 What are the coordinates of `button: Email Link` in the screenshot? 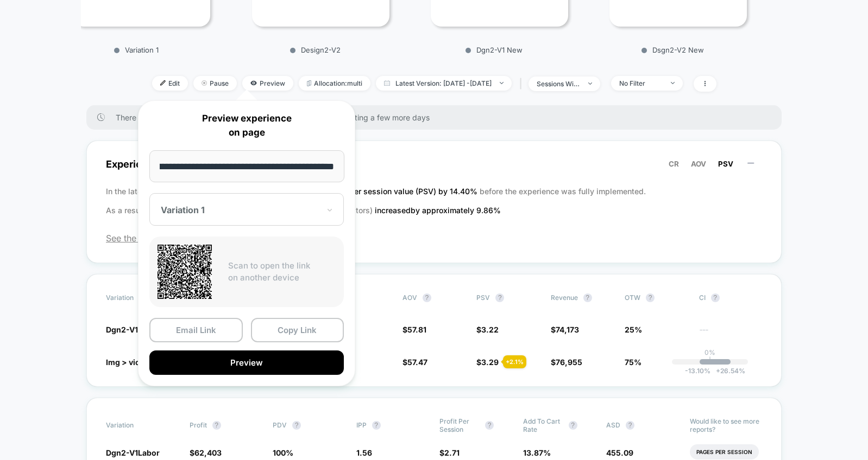 It's located at (196, 330).